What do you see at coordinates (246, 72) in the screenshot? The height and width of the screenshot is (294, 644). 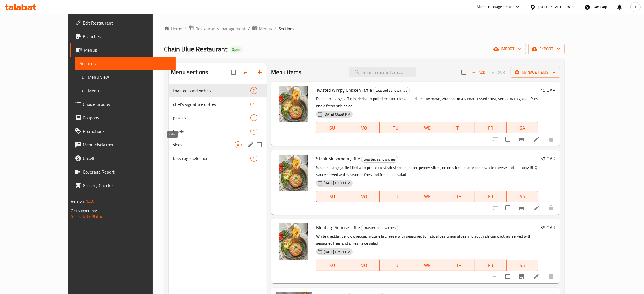 I see `span: Sort sections` at bounding box center [246, 72].